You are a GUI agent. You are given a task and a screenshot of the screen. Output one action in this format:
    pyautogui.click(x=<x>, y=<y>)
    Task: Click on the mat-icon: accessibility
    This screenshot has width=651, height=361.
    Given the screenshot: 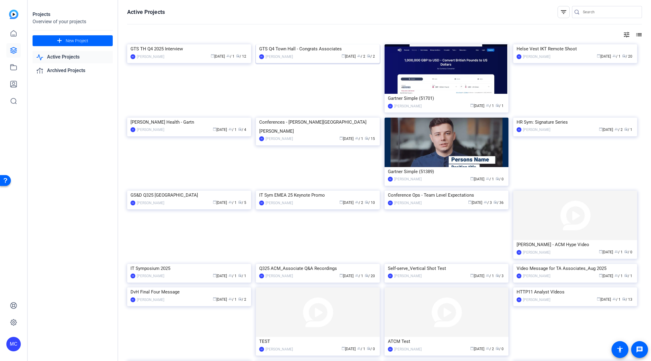 What is the action you would take?
    pyautogui.click(x=620, y=349)
    